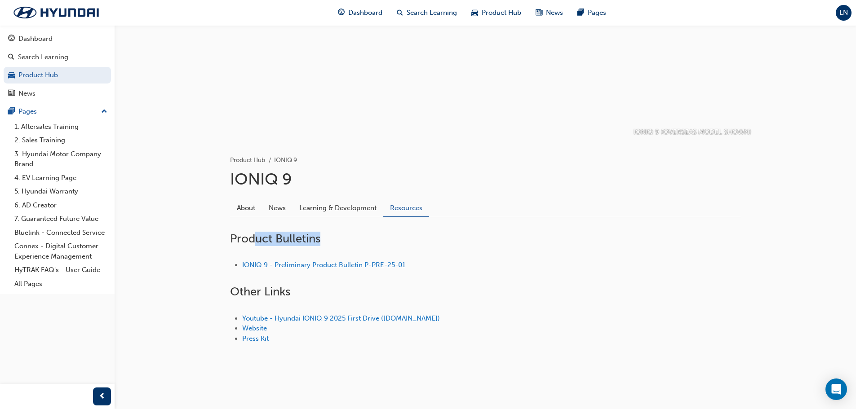  I want to click on a: Search Learning, so click(57, 57).